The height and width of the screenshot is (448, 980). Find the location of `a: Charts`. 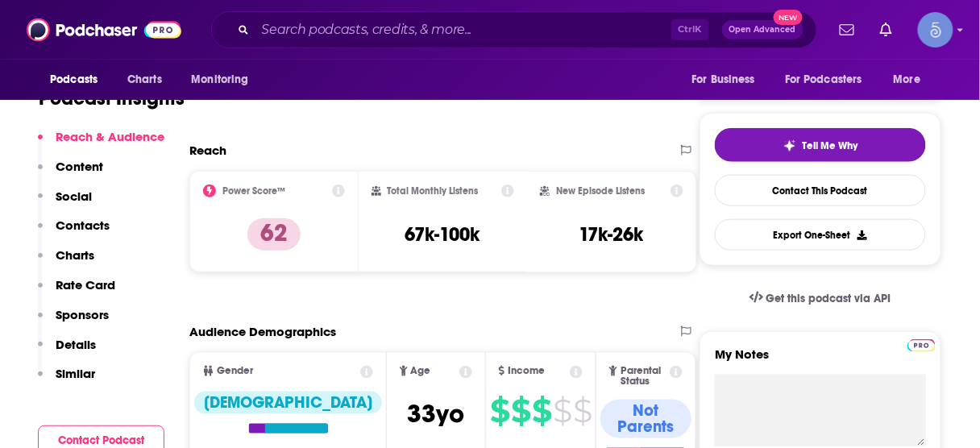

a: Charts is located at coordinates (144, 79).